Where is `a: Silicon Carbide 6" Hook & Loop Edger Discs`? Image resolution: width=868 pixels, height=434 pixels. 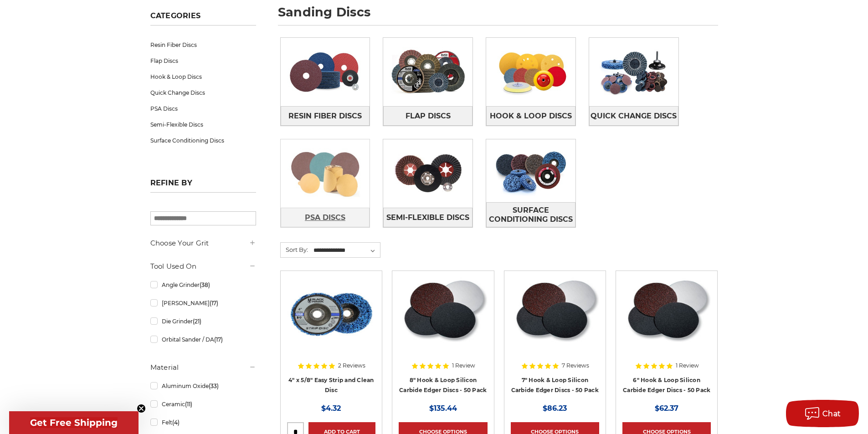
a: Silicon Carbide 6" Hook & Loop Edger Discs is located at coordinates (666, 336).